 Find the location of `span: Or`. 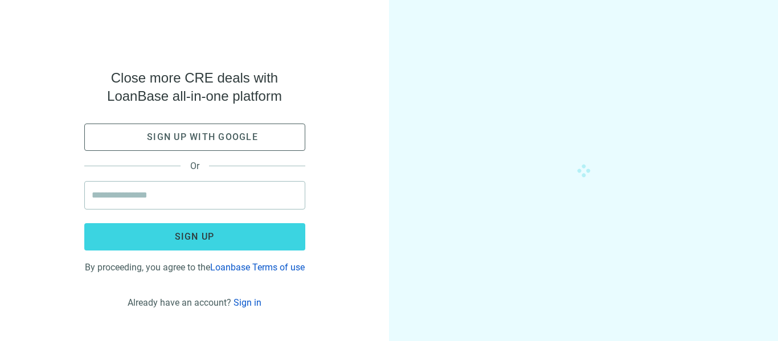

span: Or is located at coordinates (195, 166).